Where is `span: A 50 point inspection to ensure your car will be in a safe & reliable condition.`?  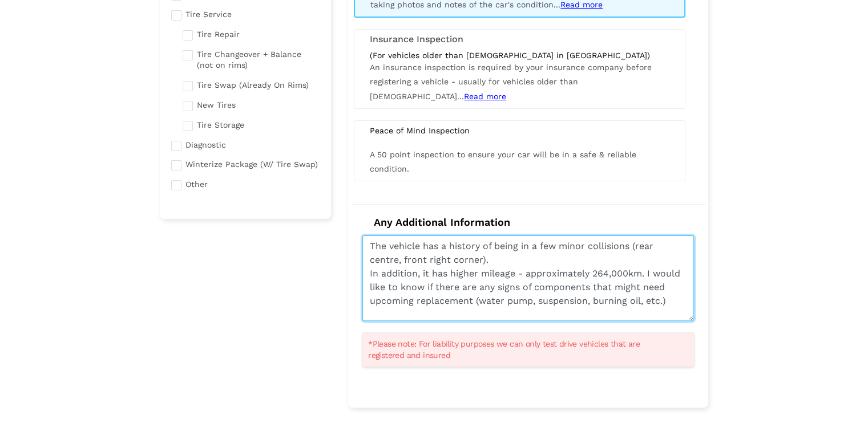
span: A 50 point inspection to ensure your car will be in a safe & reliable condition. is located at coordinates (503, 162).